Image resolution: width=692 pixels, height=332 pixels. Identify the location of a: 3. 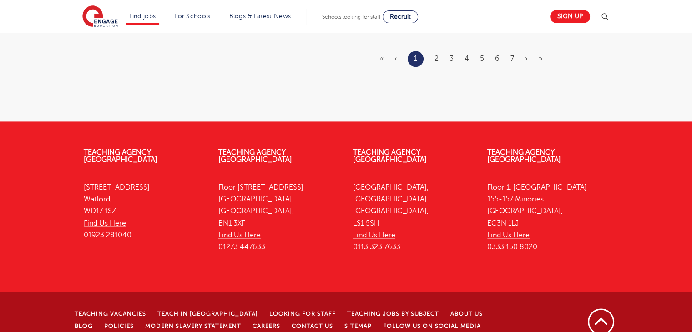
(451, 59).